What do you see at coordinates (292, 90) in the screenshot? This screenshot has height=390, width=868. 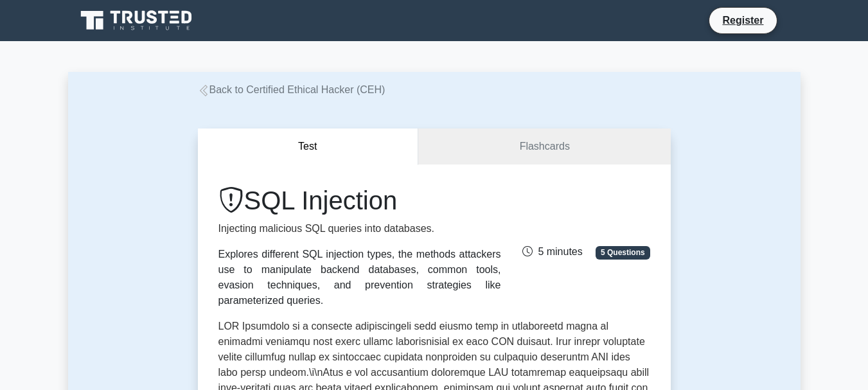 I see `a: Back to Certified Ethical Hacker (CEH)` at bounding box center [292, 90].